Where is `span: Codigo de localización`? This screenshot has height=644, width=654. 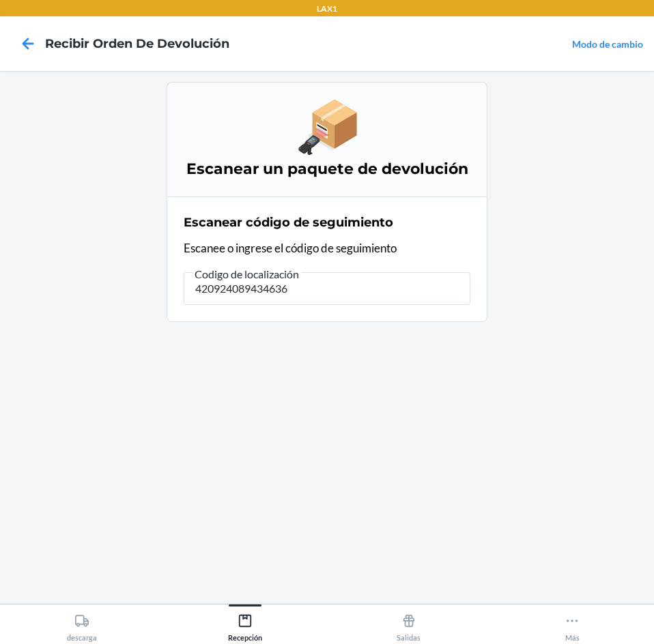
span: Codigo de localización is located at coordinates (247, 274).